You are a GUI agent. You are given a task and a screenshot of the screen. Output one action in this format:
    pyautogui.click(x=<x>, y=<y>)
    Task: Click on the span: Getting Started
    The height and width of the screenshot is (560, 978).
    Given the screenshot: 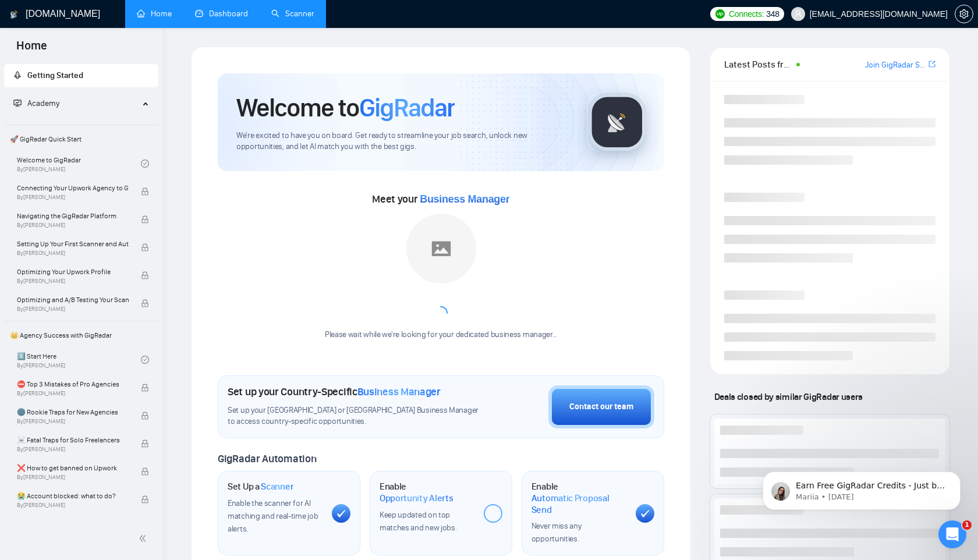 What is the action you would take?
    pyautogui.click(x=56, y=75)
    